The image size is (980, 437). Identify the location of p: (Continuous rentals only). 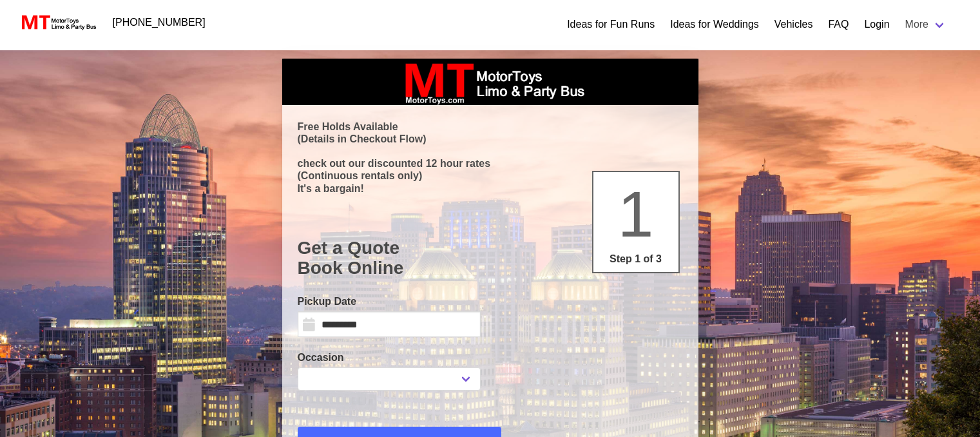
(490, 175).